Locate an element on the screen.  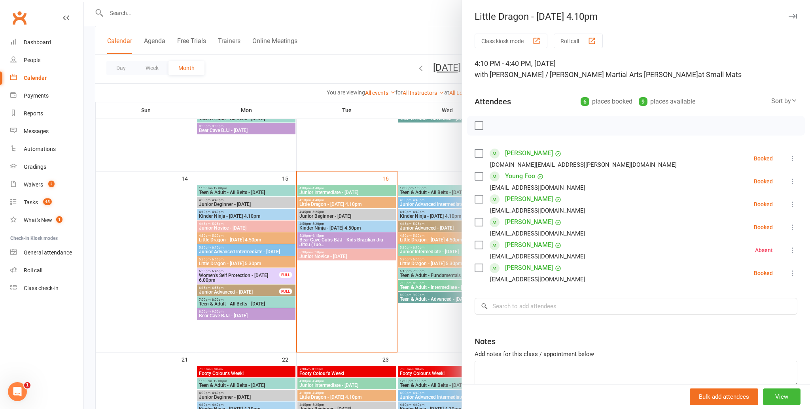
input: Search to add attendees is located at coordinates (636, 307).